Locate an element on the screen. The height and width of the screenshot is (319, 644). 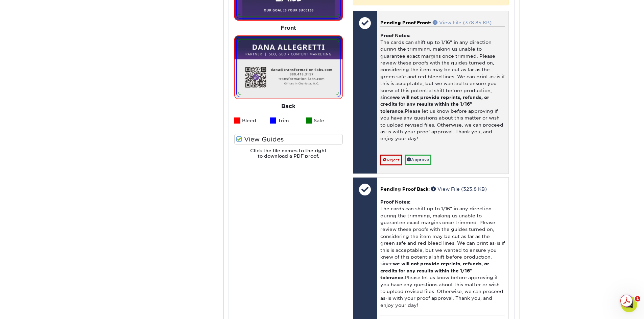
div: Back is located at coordinates (288, 106).